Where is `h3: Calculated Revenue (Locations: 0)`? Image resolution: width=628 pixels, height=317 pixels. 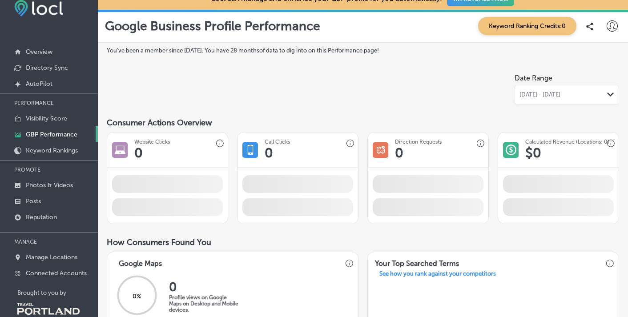
h3: Calculated Revenue (Locations: 0) is located at coordinates (567, 142).